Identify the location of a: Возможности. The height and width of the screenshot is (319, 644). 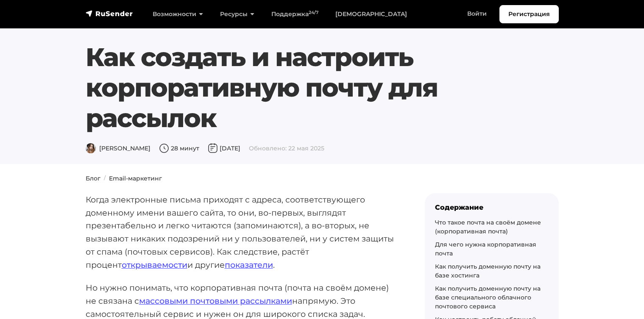
(177, 14).